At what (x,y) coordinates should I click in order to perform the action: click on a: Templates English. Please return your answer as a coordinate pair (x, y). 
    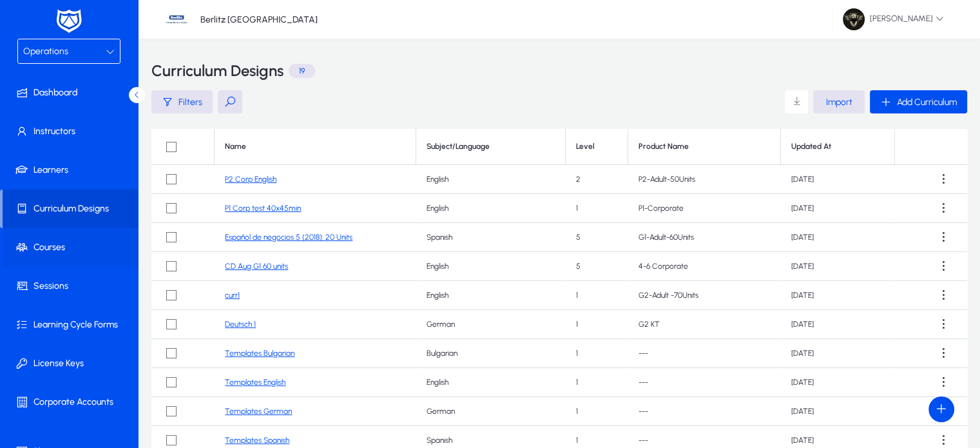
    Looking at the image, I should click on (255, 382).